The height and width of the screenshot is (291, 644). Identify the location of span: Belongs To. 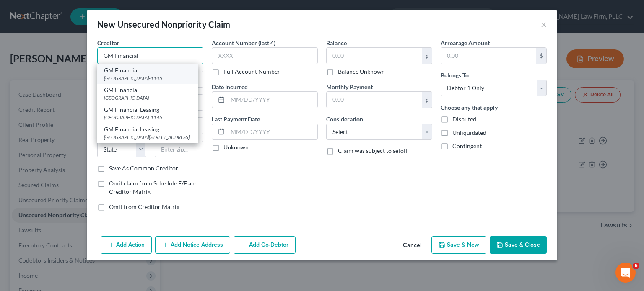
(455, 75).